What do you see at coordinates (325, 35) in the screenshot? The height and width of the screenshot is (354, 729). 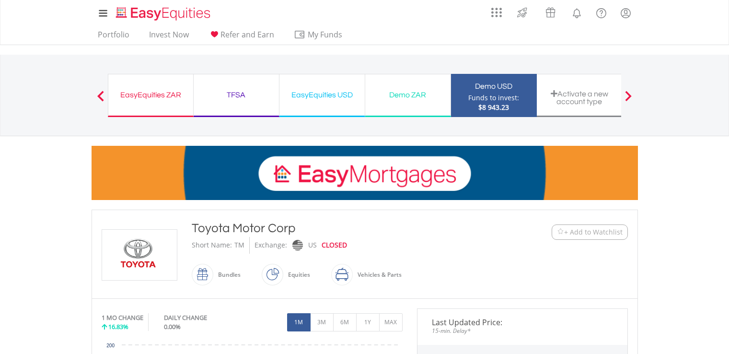 I see `span: My Funds` at bounding box center [325, 35].